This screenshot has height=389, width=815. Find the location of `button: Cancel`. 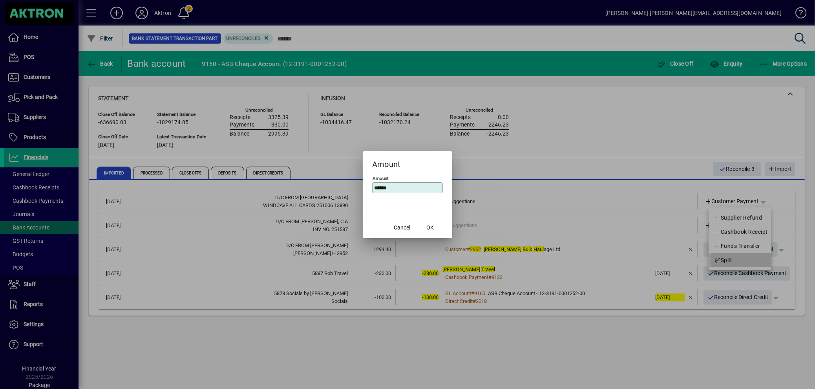

button: Cancel is located at coordinates (402, 228).